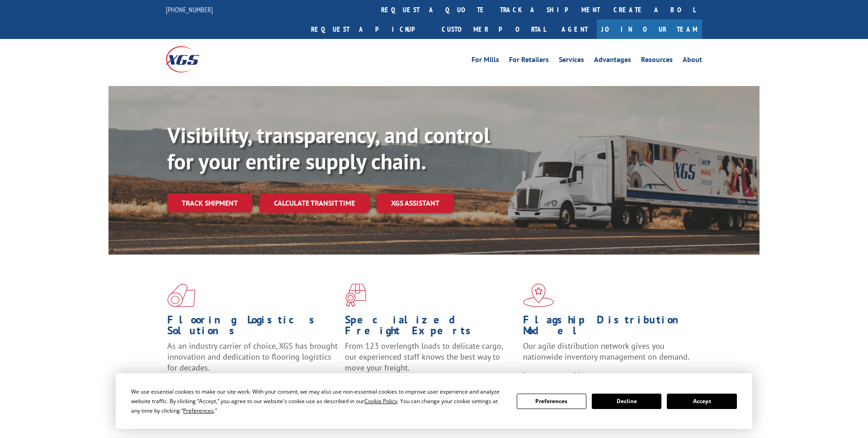  I want to click on button: Decline, so click(626, 401).